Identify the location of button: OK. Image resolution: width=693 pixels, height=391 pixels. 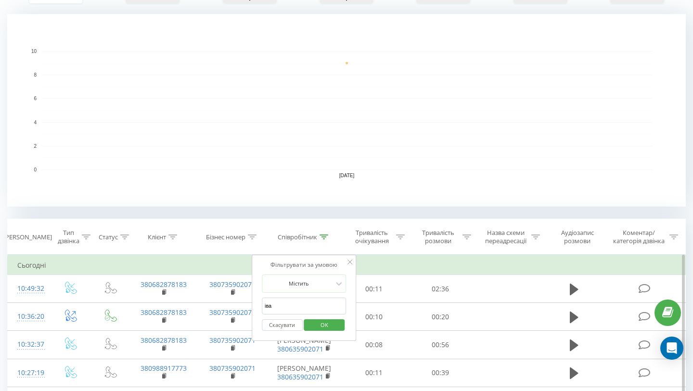
(324, 325).